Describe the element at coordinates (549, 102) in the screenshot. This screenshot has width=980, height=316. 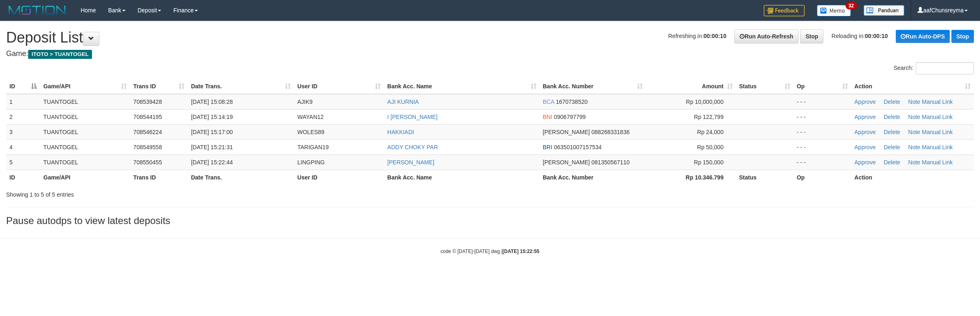
I see `span: BCA` at that location.